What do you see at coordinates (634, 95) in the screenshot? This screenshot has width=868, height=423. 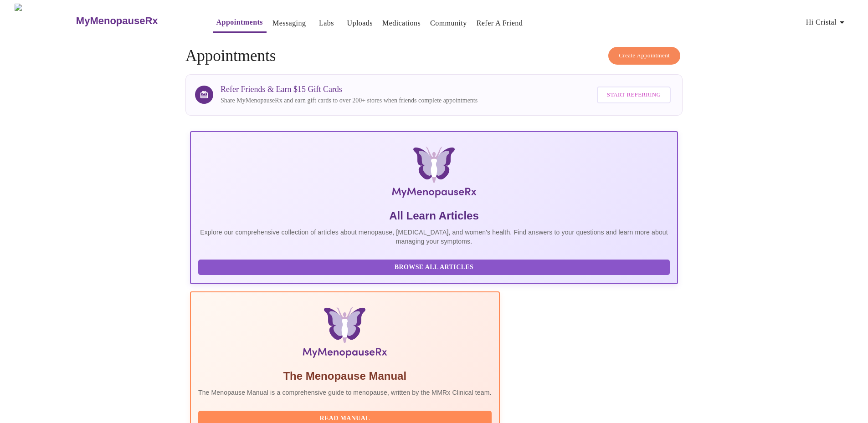 I see `button: Start Referring` at bounding box center [634, 95].